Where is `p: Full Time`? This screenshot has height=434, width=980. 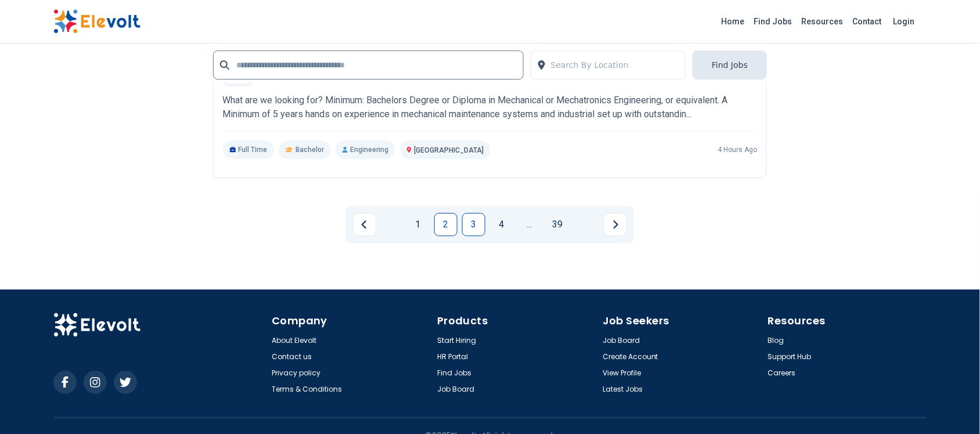 p: Full Time is located at coordinates (249, 150).